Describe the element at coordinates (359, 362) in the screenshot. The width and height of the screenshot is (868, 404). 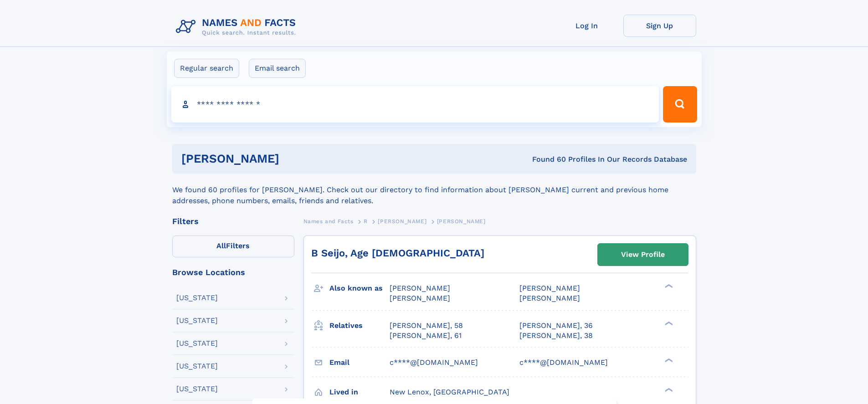
I see `h3: Email` at that location.